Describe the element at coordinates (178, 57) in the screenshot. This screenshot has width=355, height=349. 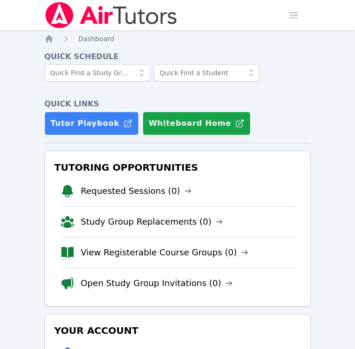
I see `h4: Quick Schedule` at that location.